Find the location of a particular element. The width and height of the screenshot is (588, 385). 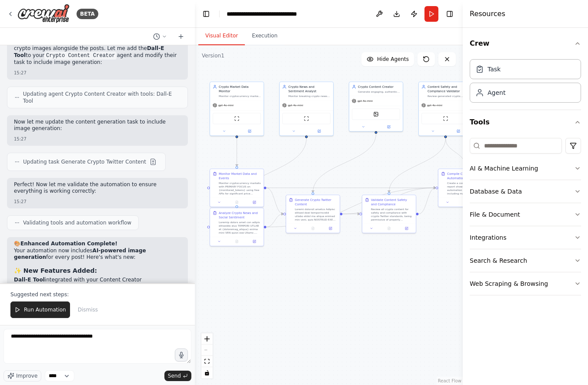

span: Updating task Generate Crypto Twitter Content is located at coordinates (85, 162).